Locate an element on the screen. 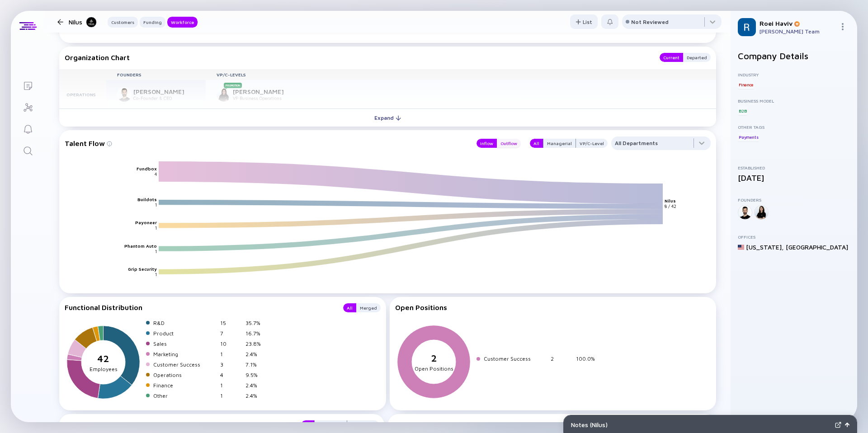 Image resolution: width=868 pixels, height=433 pixels. div: 3 is located at coordinates (231, 365).